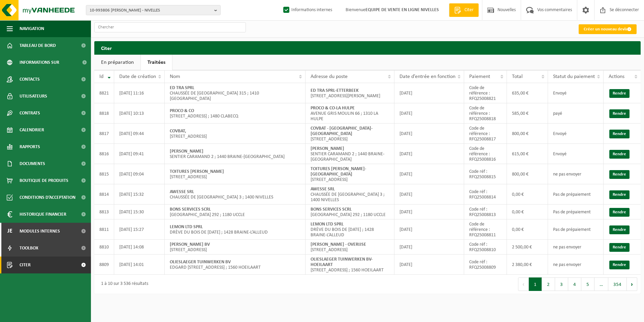  I want to click on span: Boutique de produits, so click(44, 180).